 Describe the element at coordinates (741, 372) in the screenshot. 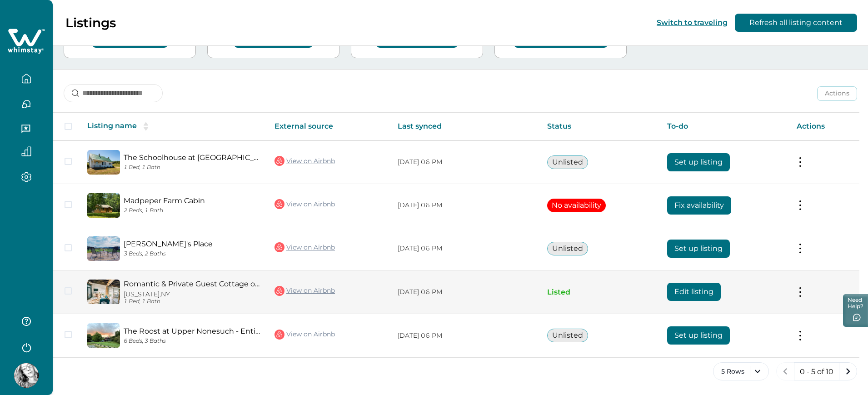

I see `button: 5 Rows` at that location.